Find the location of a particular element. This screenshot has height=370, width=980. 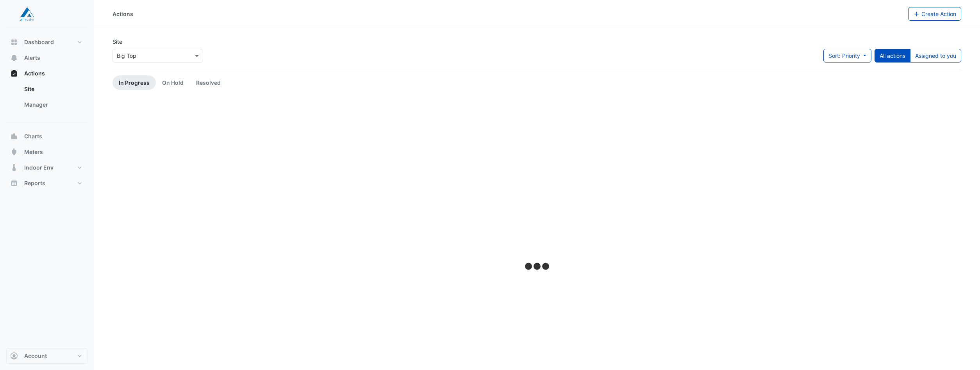

a: Site is located at coordinates (53, 89).